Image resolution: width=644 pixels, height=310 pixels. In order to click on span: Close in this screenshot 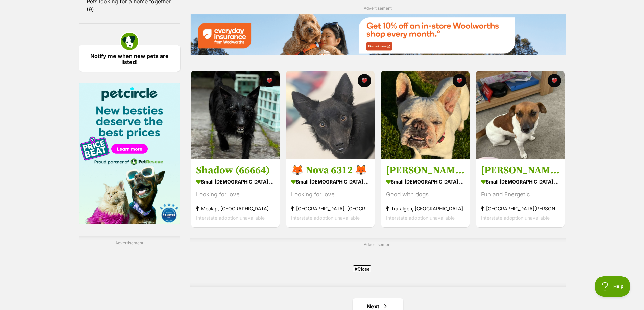, I will do `click(363, 269)`.